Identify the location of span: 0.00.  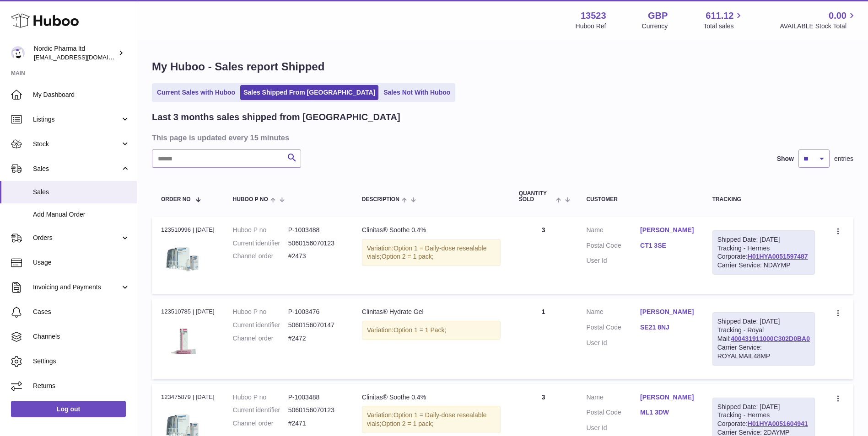
(838, 16).